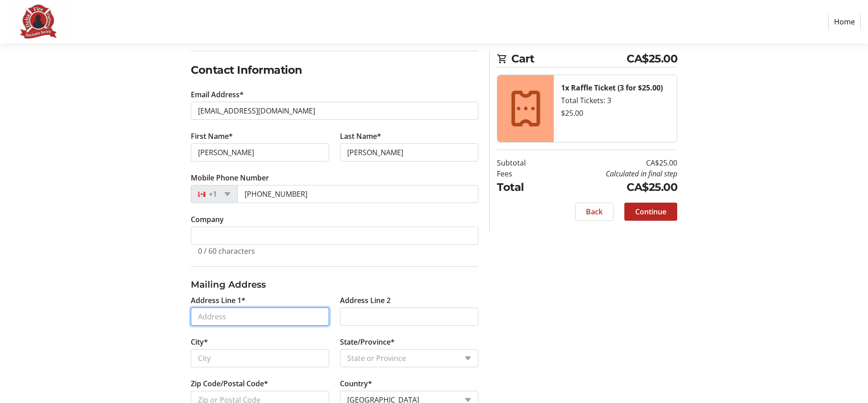 This screenshot has width=868, height=403. I want to click on label: State/Province*, so click(367, 342).